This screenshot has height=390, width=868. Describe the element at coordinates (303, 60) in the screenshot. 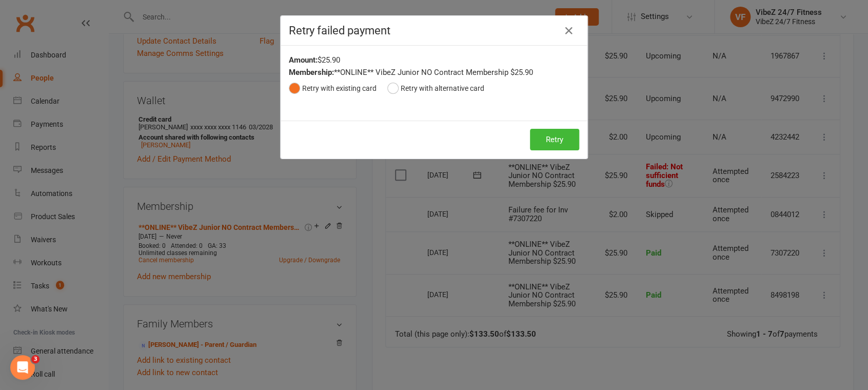

I see `strong: Amount:` at that location.